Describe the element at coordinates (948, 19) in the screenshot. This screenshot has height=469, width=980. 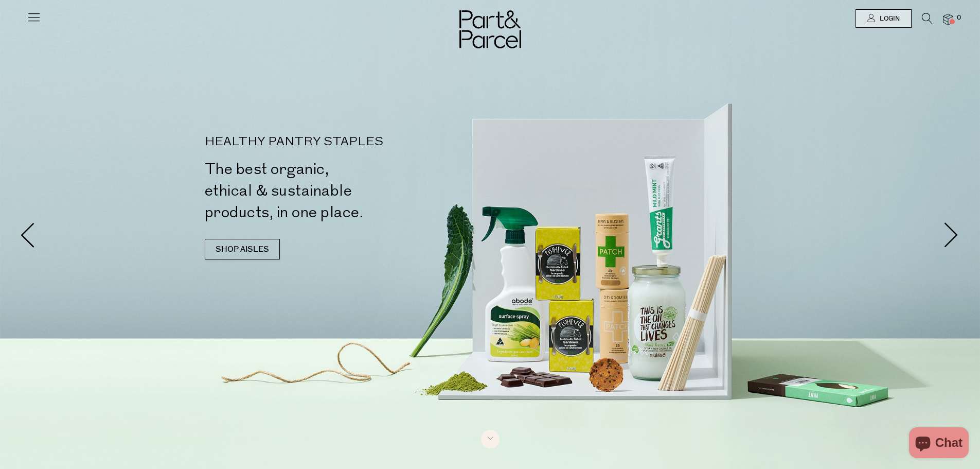
I see `a: 0` at that location.